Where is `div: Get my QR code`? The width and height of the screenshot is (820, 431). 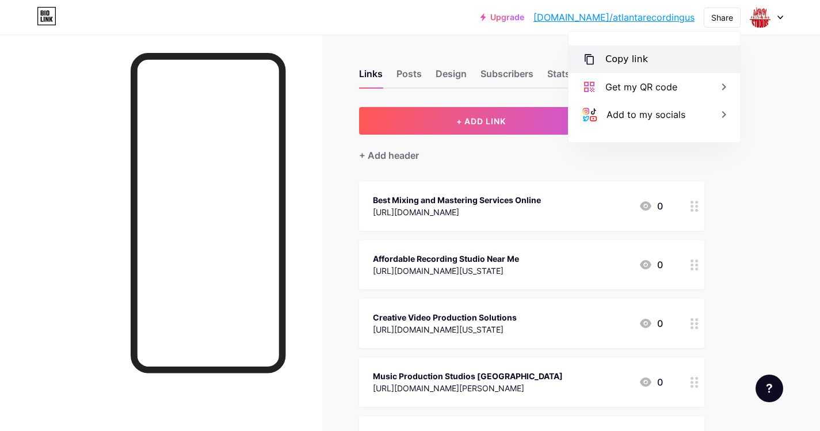 div: Get my QR code is located at coordinates (641, 87).